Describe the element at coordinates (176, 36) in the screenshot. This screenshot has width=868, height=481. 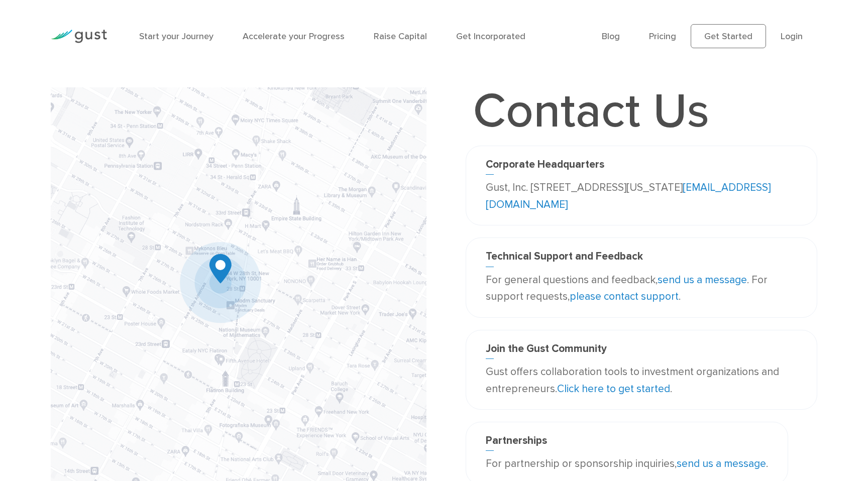
I see `a: Start your Journey` at that location.